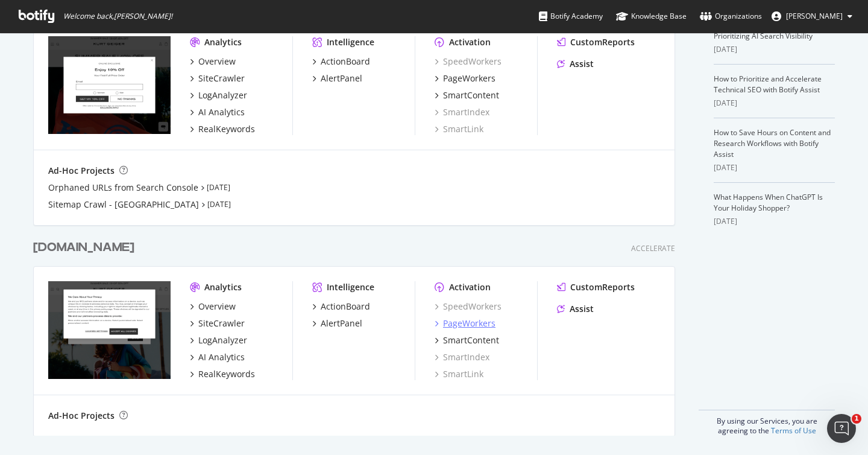 The height and width of the screenshot is (455, 868). Describe the element at coordinates (814, 16) in the screenshot. I see `span: Jia Li` at that location.